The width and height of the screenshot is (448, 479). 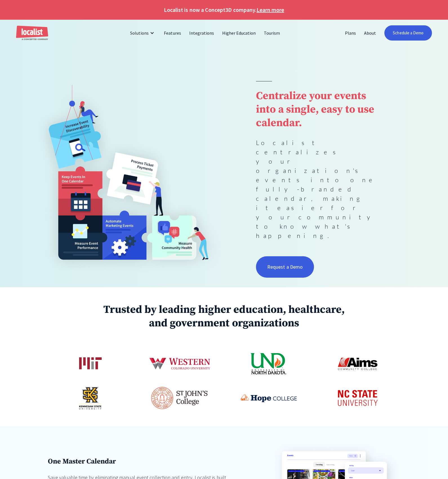 I want to click on a: About, so click(x=370, y=33).